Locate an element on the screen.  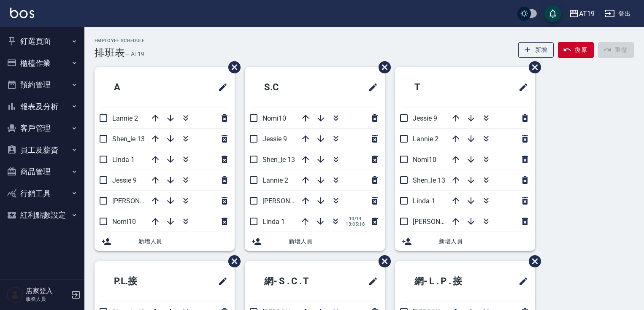
button: 新增 is located at coordinates (536, 50).